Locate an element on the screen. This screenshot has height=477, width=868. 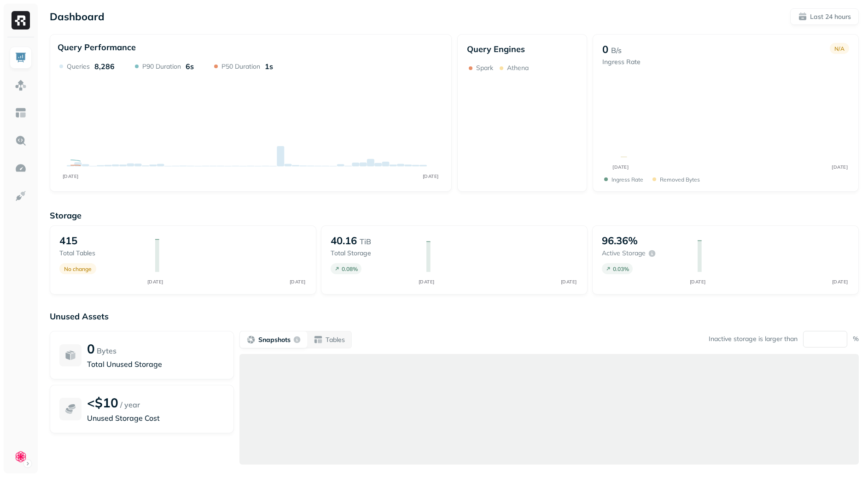
p: / year is located at coordinates (130, 404).